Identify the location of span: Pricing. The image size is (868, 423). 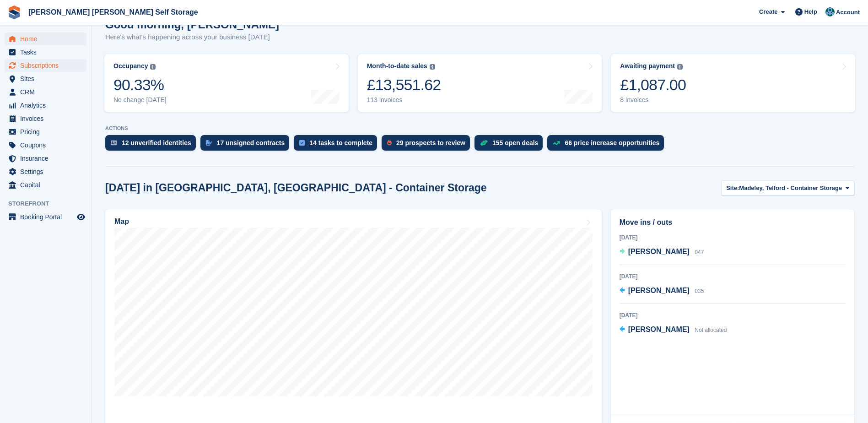
(48, 132).